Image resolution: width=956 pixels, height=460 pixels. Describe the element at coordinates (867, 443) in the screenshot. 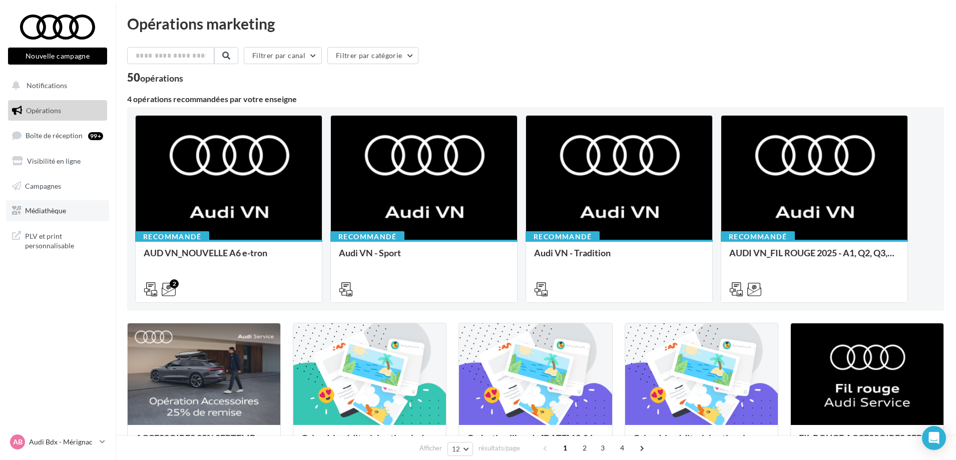

I see `div: FIL ROUGE ACCESSOIRES SEPTEMBRE - AUDI SERVICE` at that location.